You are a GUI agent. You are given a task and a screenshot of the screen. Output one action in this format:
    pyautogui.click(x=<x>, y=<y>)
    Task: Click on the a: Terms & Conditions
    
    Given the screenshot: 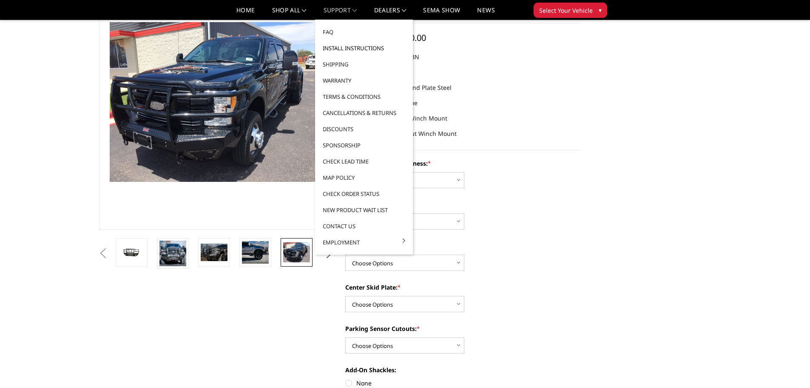 What is the action you would take?
    pyautogui.click(x=364, y=97)
    